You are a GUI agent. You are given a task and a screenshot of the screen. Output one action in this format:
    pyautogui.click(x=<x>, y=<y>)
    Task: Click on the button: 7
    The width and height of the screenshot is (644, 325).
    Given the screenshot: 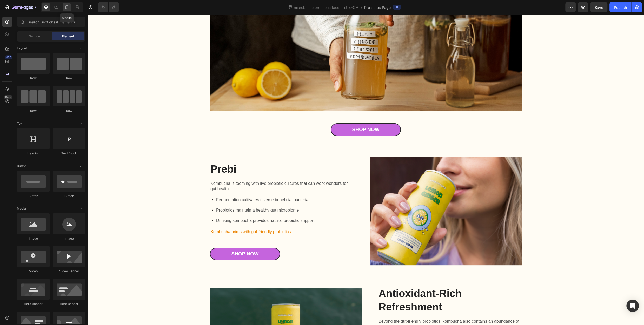 What is the action you would take?
    pyautogui.click(x=20, y=7)
    